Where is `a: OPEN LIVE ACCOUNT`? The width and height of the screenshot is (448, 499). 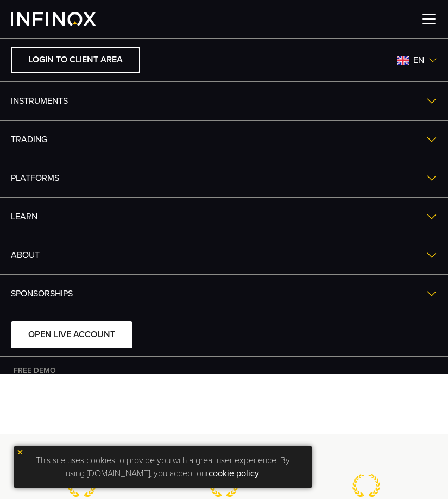
a: OPEN LIVE ACCOUNT is located at coordinates (72, 335).